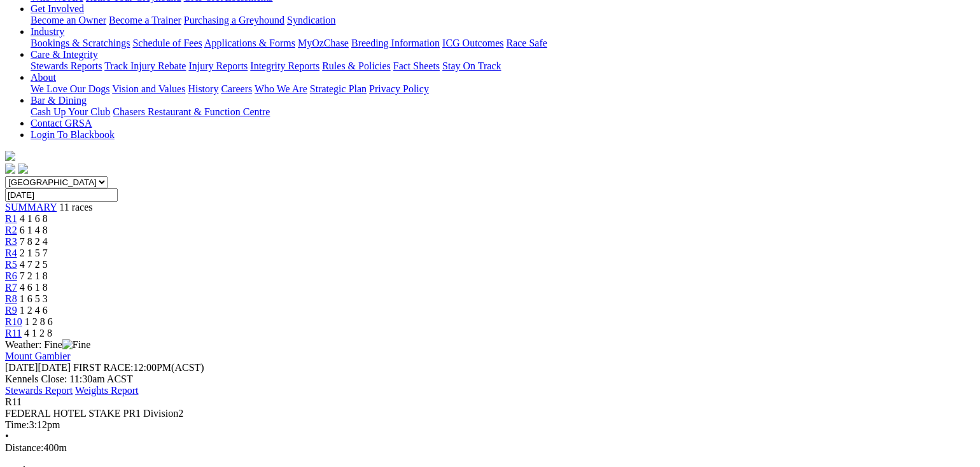 Image resolution: width=980 pixels, height=467 pixels. I want to click on a: Mount Gambier, so click(37, 356).